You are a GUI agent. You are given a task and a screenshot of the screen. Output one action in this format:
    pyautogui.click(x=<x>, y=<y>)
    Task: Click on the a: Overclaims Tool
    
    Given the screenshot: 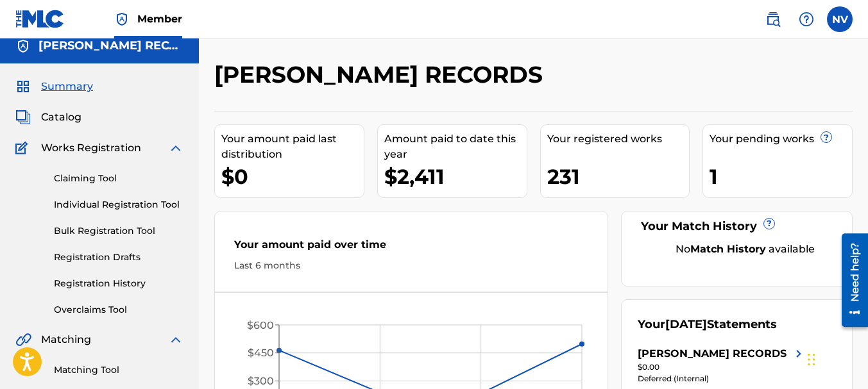 What is the action you would take?
    pyautogui.click(x=119, y=309)
    